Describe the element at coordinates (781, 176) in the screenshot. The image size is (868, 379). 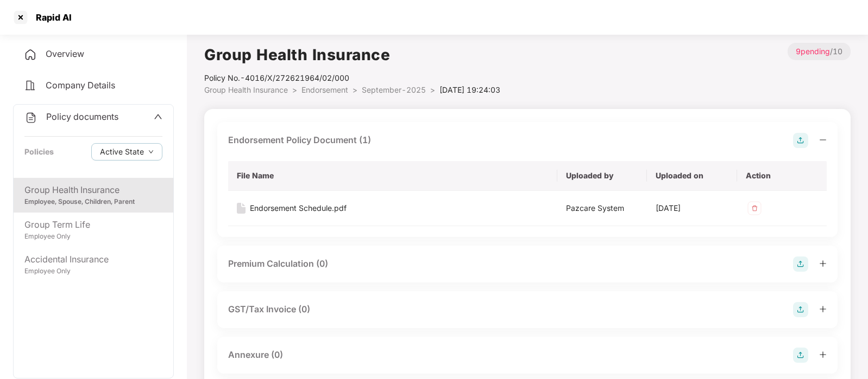
I see `th: Action` at that location.